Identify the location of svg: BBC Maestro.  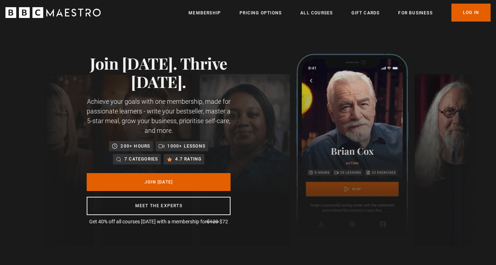
(53, 13).